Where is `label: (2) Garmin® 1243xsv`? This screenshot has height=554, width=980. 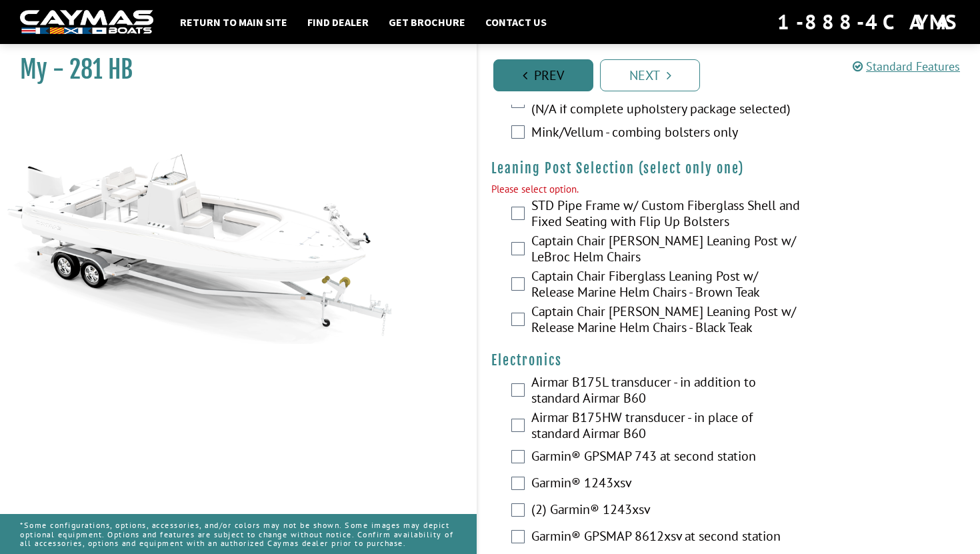
label: (2) Garmin® 1243xsv is located at coordinates (666, 511).